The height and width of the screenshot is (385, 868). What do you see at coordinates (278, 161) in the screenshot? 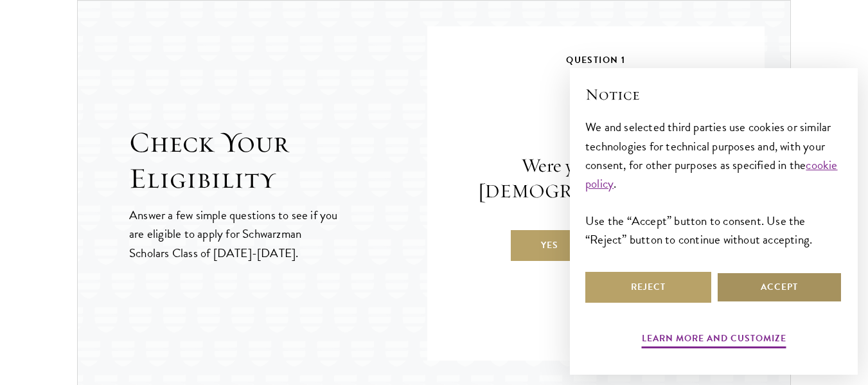
I see `h2: Check Your Eligibility` at bounding box center [278, 161].